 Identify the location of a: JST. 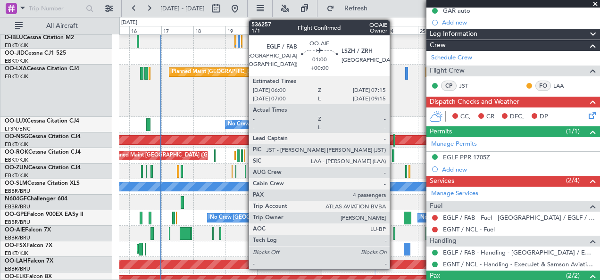
(470, 86).